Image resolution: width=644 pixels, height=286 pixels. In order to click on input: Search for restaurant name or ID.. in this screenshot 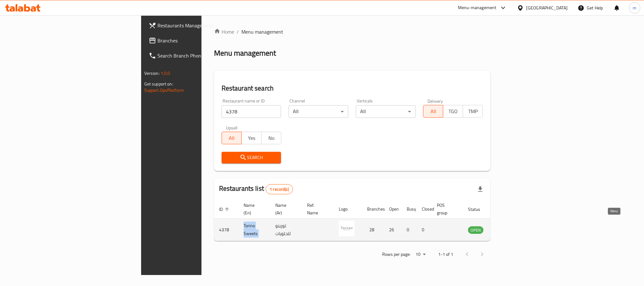, I will do `click(251, 112)`.